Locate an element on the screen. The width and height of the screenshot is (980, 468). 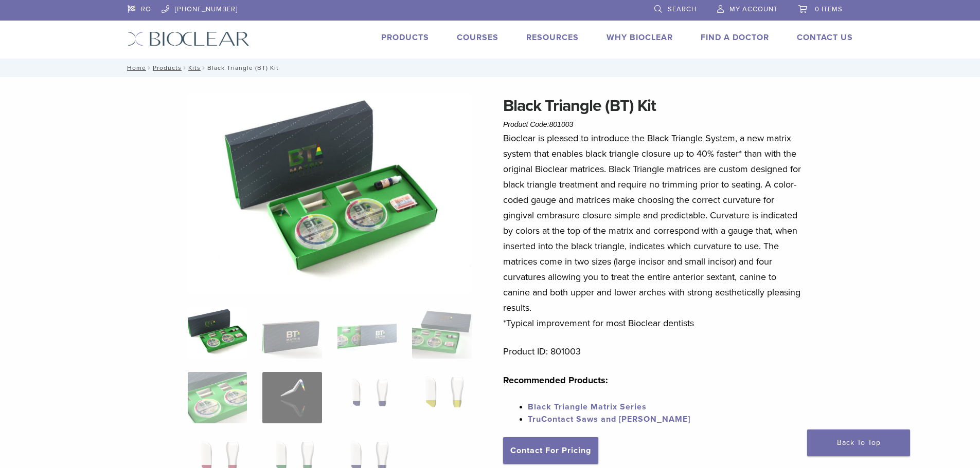
span: Product Code: is located at coordinates (538, 124).